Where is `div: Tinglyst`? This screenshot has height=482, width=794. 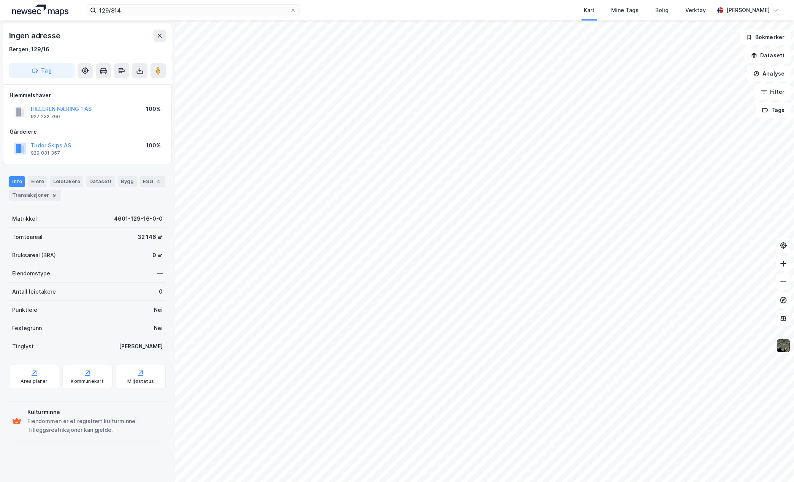 div: Tinglyst is located at coordinates (23, 347).